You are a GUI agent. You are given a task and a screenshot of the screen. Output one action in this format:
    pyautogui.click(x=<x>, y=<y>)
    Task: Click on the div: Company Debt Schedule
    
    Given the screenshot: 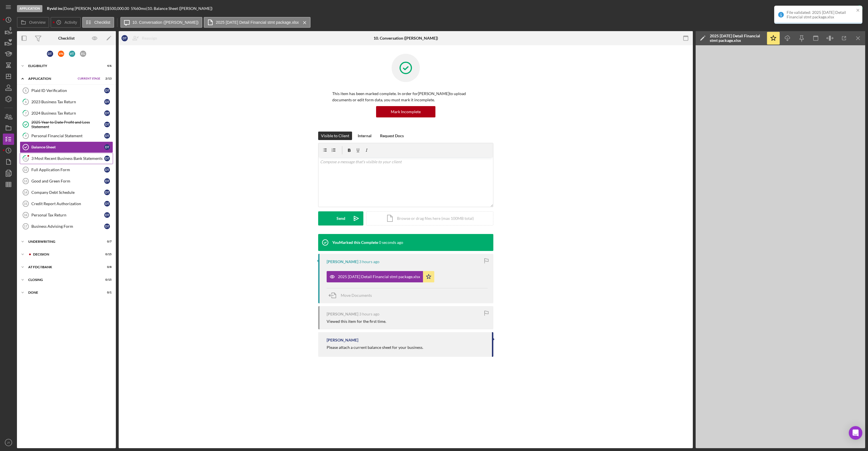 What is the action you would take?
    pyautogui.click(x=67, y=192)
    